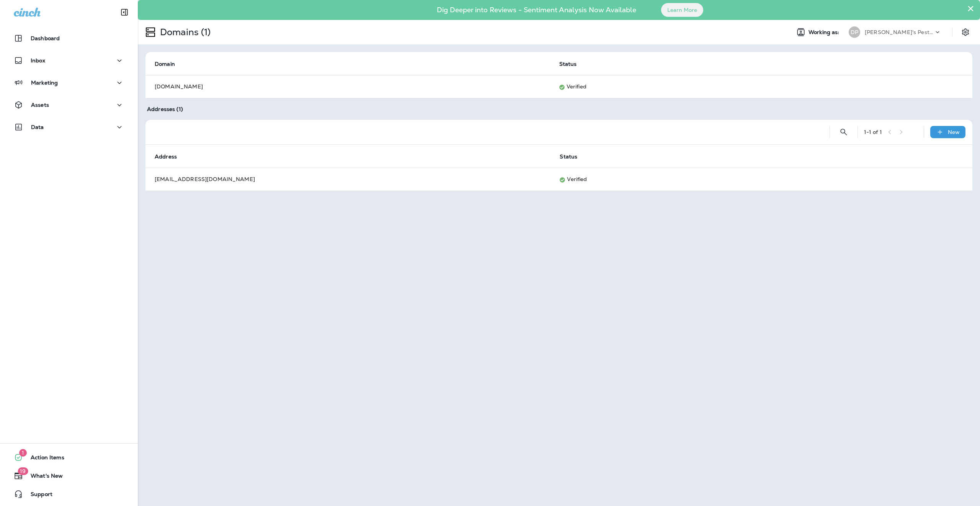 The height and width of the screenshot is (506, 980). Describe the element at coordinates (69, 458) in the screenshot. I see `button: 1Action Items` at that location.